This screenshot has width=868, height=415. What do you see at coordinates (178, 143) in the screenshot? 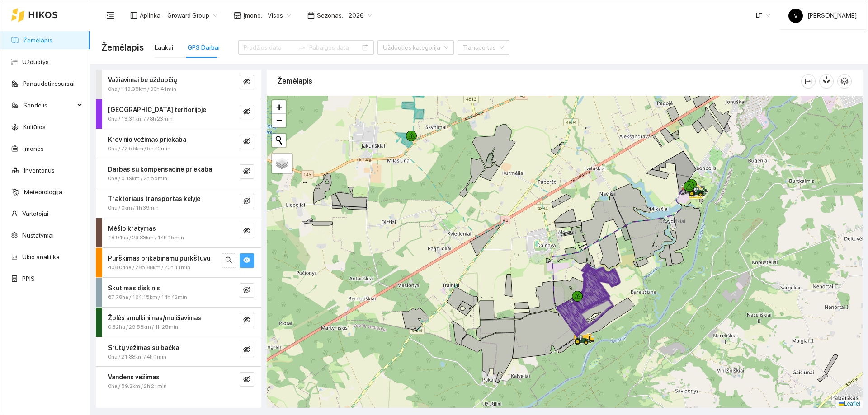
I see `div: Krovinio vežimas priekaba0ha / 72.56km / 5h 42mineye-invisible` at bounding box center [178, 143].